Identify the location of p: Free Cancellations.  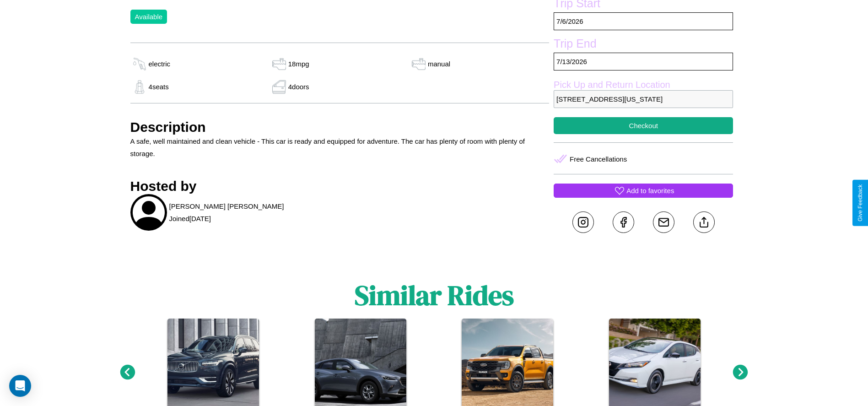
(598, 159).